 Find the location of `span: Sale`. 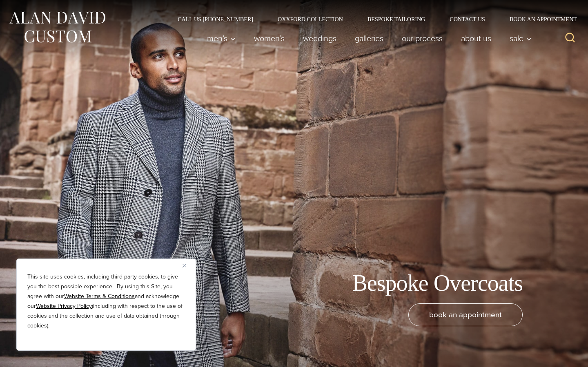

span: Sale is located at coordinates (521, 38).